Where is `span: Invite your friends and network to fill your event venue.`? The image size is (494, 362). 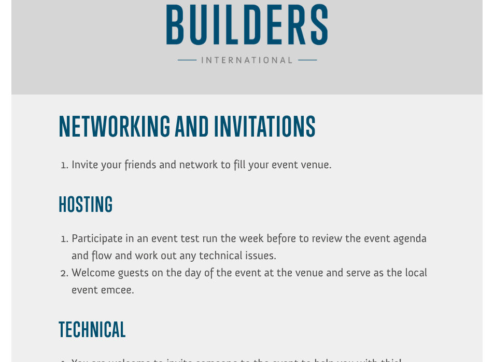
span: Invite your friends and network to fill your event venue. is located at coordinates (202, 164).